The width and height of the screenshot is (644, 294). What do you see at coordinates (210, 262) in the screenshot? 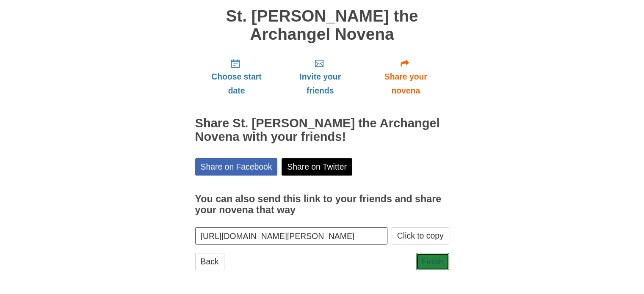
I see `a: Back` at bounding box center [210, 262].